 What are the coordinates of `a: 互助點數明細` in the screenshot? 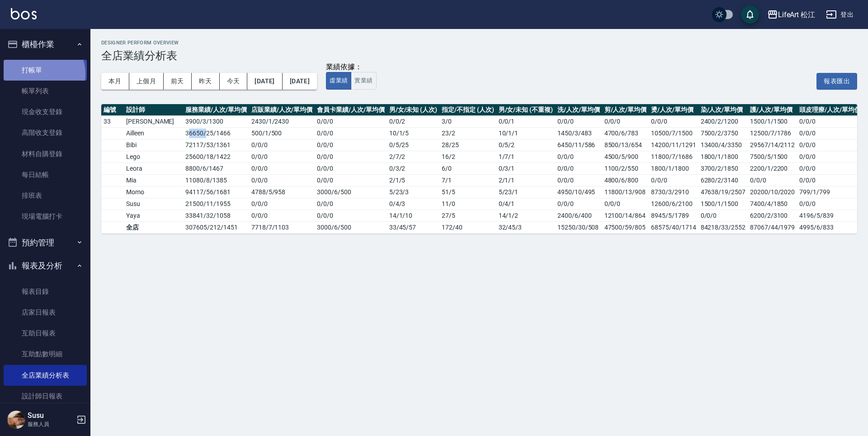 It's located at (45, 354).